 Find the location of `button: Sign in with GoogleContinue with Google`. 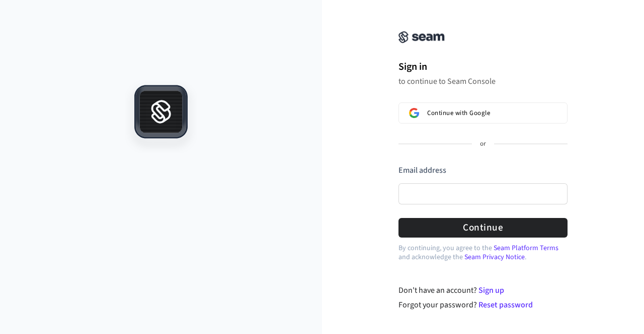

button: Sign in with GoogleContinue with Google is located at coordinates (483, 113).